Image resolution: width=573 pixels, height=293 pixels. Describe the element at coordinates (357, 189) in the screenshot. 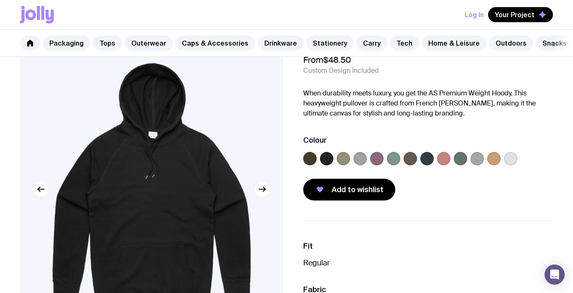

I see `span: Add to wishlist` at that location.